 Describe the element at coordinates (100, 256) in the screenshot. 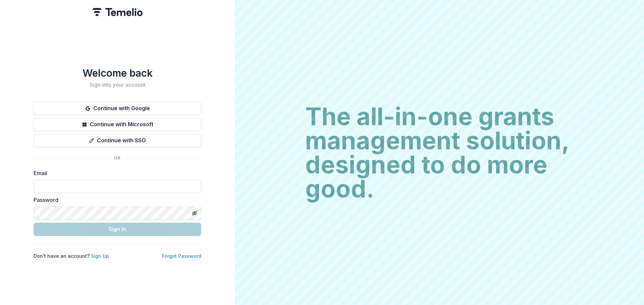

I see `a: Sign Up` at that location.